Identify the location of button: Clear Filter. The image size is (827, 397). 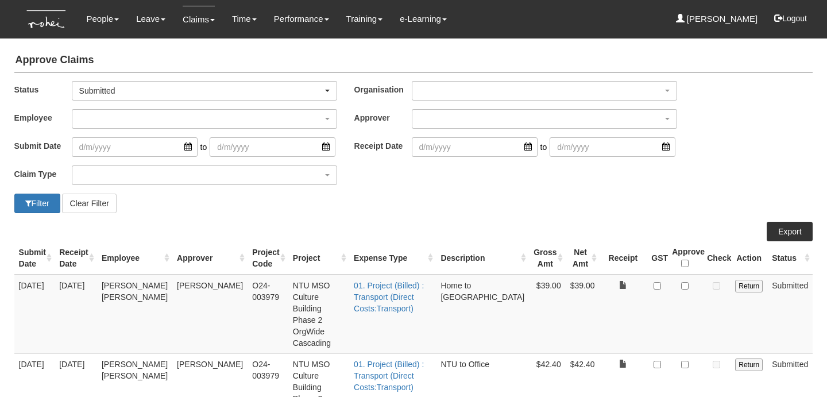
(89, 203).